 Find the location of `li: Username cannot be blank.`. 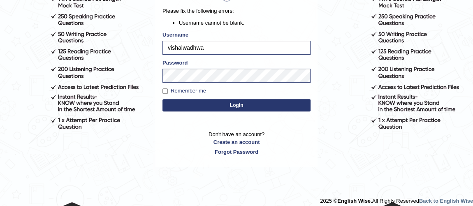

li: Username cannot be blank. is located at coordinates (245, 23).